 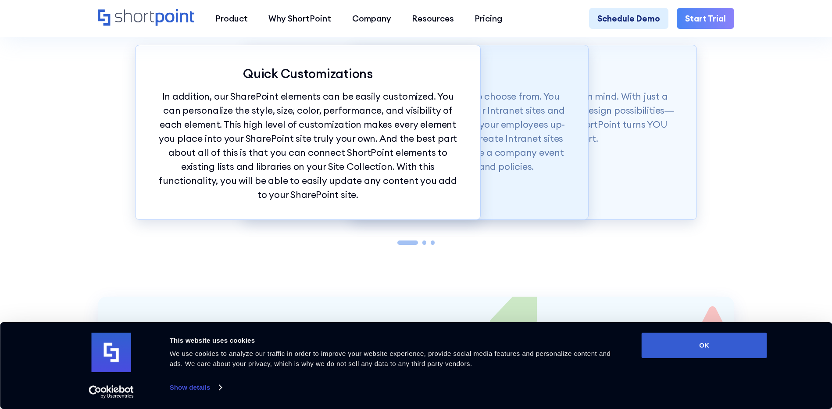 I want to click on div: Why ShortPoint, so click(x=299, y=18).